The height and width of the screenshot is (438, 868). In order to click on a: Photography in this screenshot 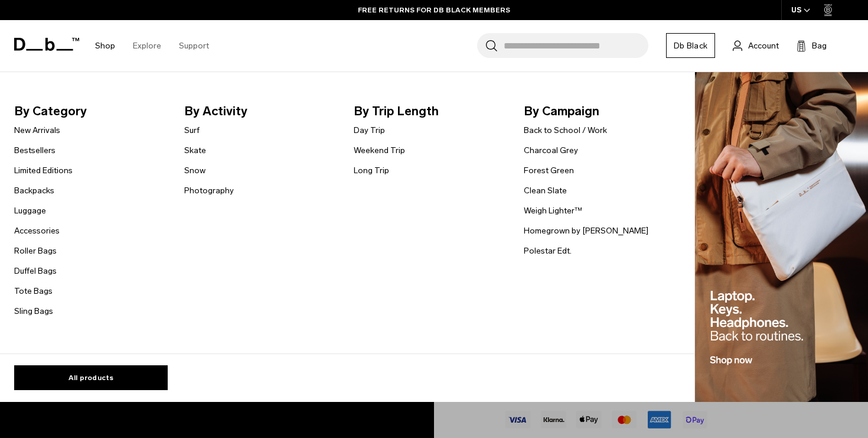, I will do `click(209, 190)`.